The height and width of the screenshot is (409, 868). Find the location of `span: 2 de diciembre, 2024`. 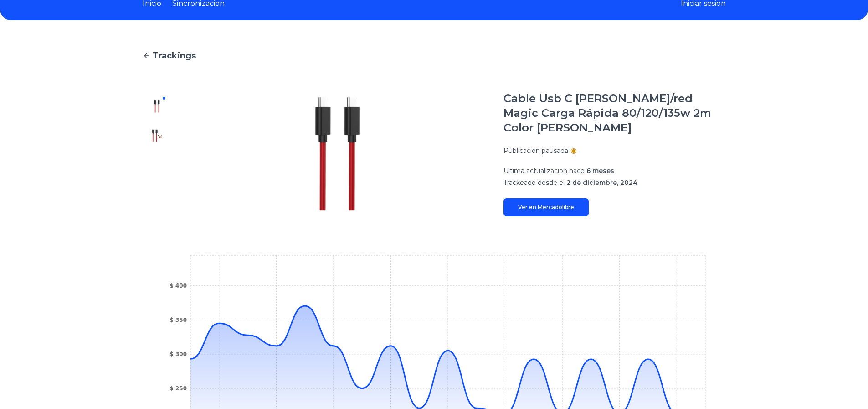

span: 2 de diciembre, 2024 is located at coordinates (602, 183).